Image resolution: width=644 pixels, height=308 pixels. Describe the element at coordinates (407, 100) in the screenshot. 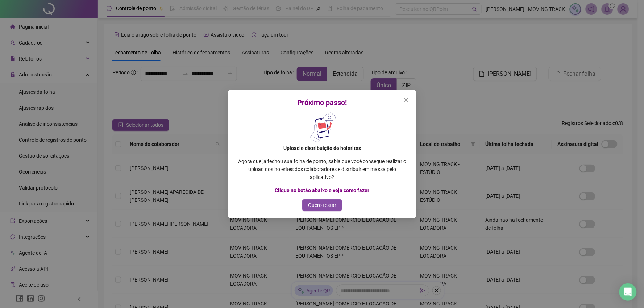

I see `span: close` at that location.